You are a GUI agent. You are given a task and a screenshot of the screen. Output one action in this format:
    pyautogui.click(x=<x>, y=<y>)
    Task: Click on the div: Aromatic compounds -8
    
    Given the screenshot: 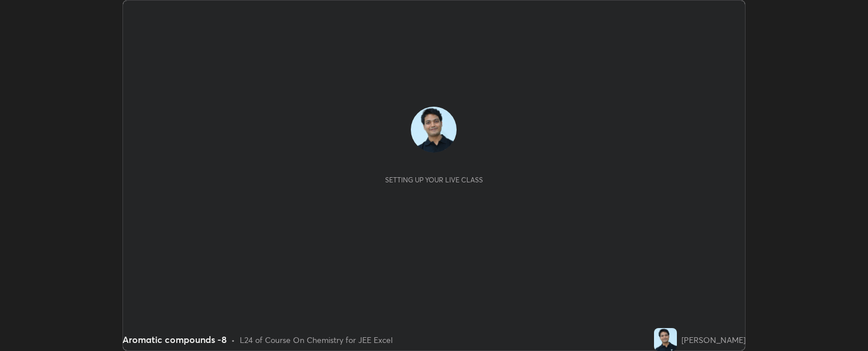 What is the action you would take?
    pyautogui.click(x=175, y=339)
    